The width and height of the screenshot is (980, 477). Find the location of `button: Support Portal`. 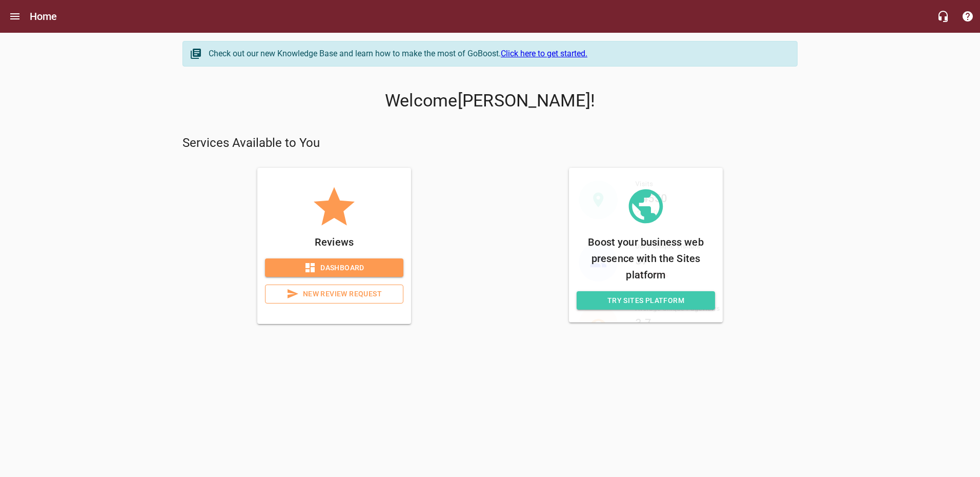

button: Support Portal is located at coordinates (967, 16).